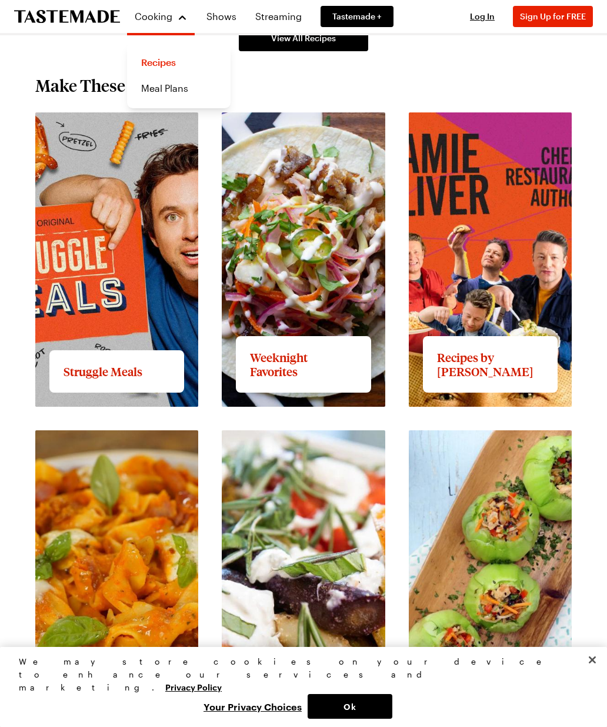  I want to click on span: Tastemade +, so click(357, 16).